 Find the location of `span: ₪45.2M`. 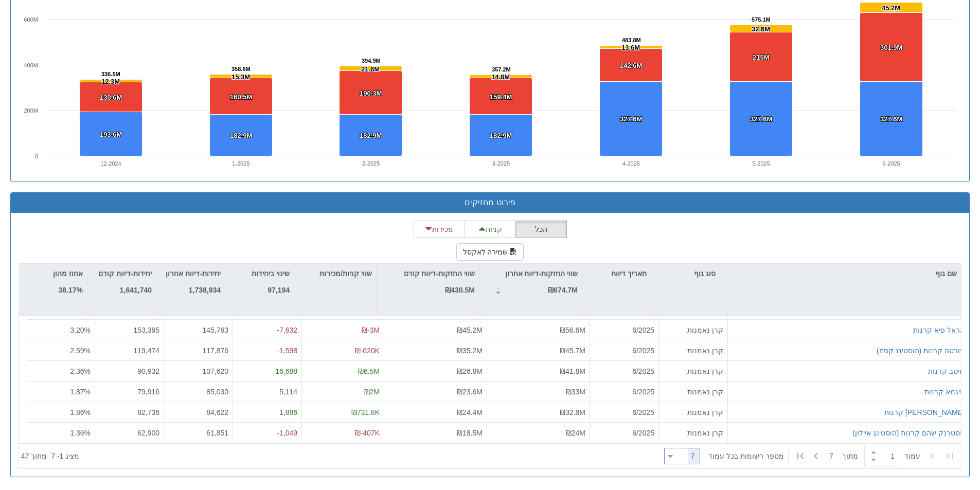

span: ₪45.2M is located at coordinates (470, 329).